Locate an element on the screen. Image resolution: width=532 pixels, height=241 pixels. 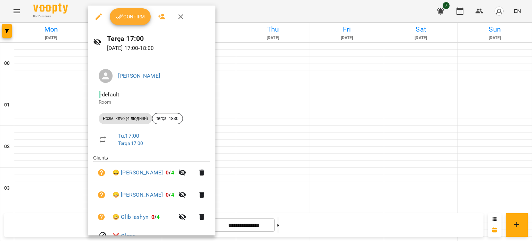
span: terça_1830 is located at coordinates (167, 119).